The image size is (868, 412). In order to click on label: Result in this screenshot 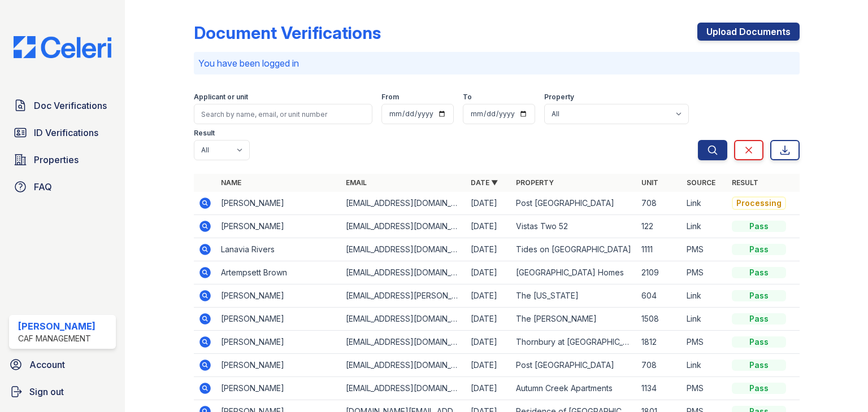, I will do `click(204, 133)`.